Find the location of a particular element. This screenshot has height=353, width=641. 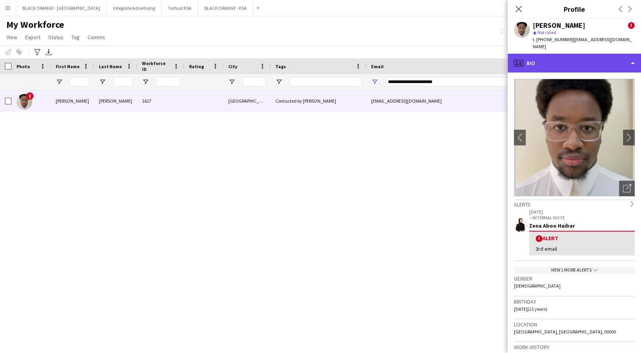

span: Tags is located at coordinates (280, 66).